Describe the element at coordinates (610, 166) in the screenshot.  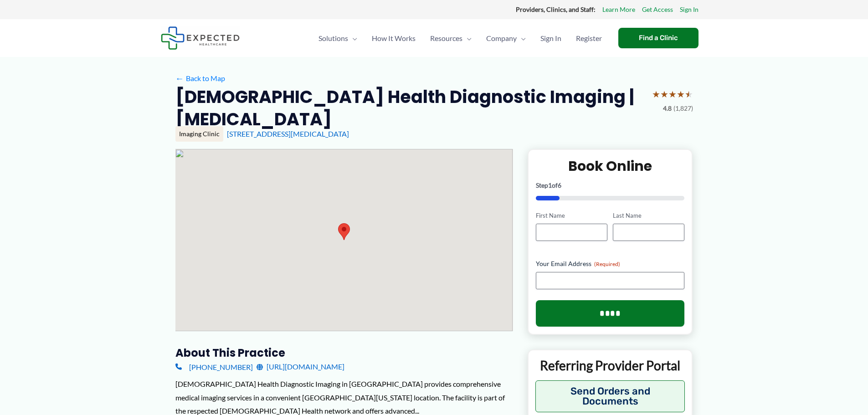
I see `h2: Book Online` at that location.